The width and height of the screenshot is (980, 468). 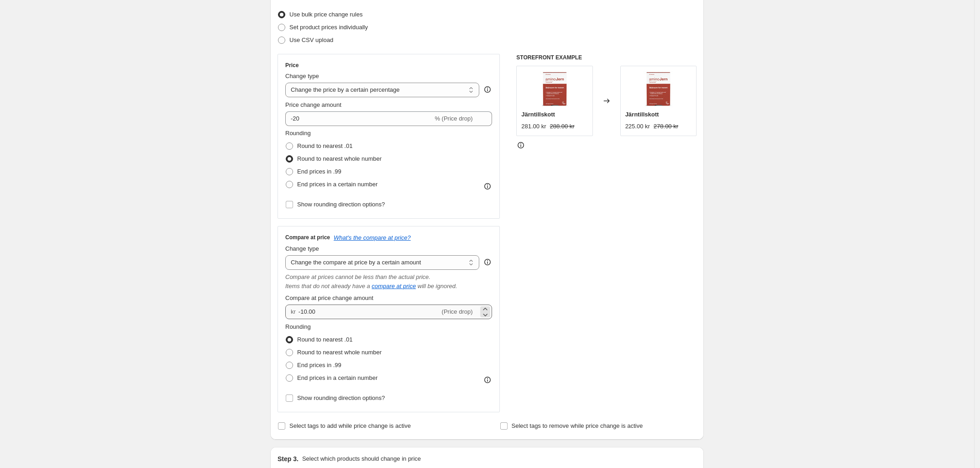 What do you see at coordinates (312, 40) in the screenshot?
I see `span: Use CSV upload` at bounding box center [312, 40].